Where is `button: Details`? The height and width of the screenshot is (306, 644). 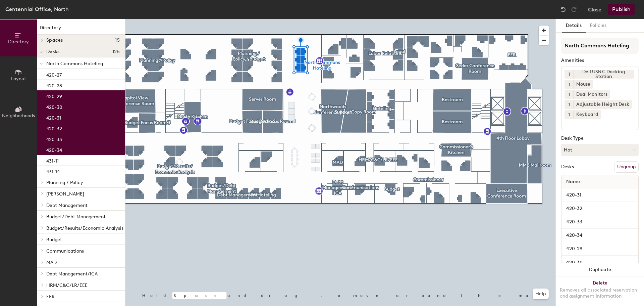 button: Details is located at coordinates (574, 25).